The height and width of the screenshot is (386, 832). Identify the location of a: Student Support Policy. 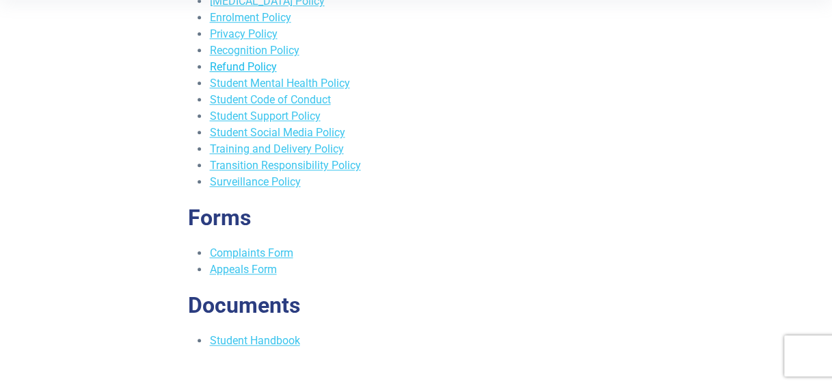
(265, 116).